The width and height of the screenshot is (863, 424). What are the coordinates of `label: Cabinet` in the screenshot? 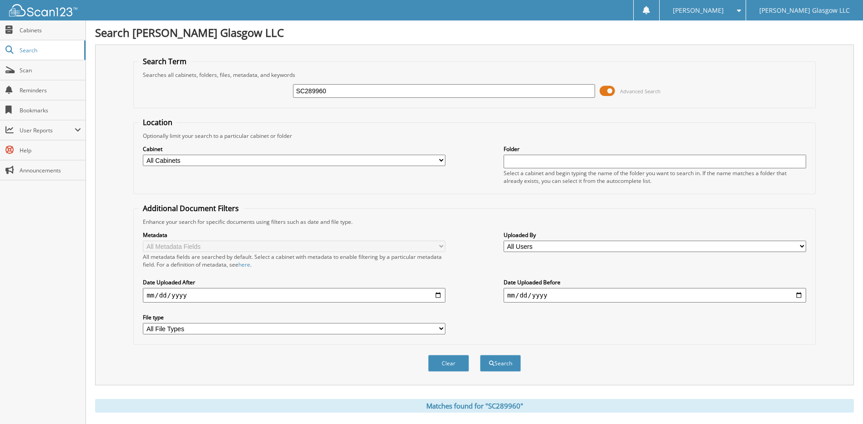 It's located at (294, 149).